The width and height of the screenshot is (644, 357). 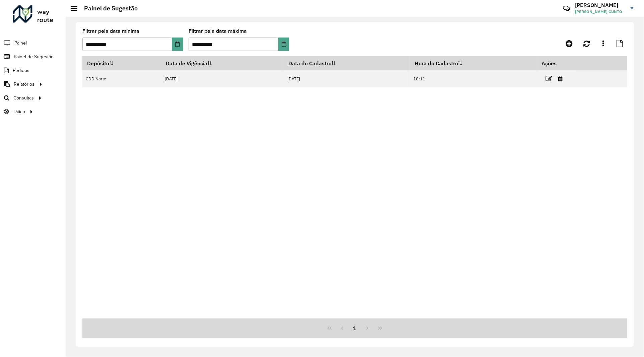 What do you see at coordinates (560, 78) in the screenshot?
I see `a: Excluir` at bounding box center [560, 78].